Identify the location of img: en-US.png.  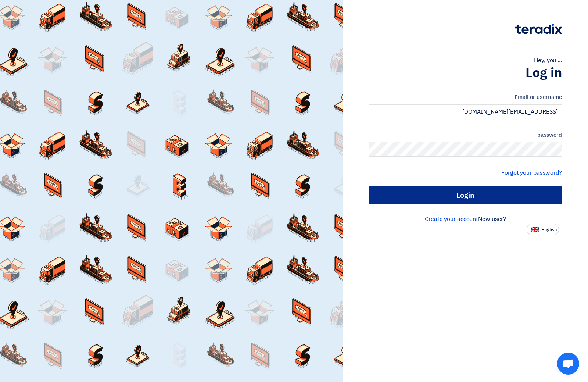
(535, 230).